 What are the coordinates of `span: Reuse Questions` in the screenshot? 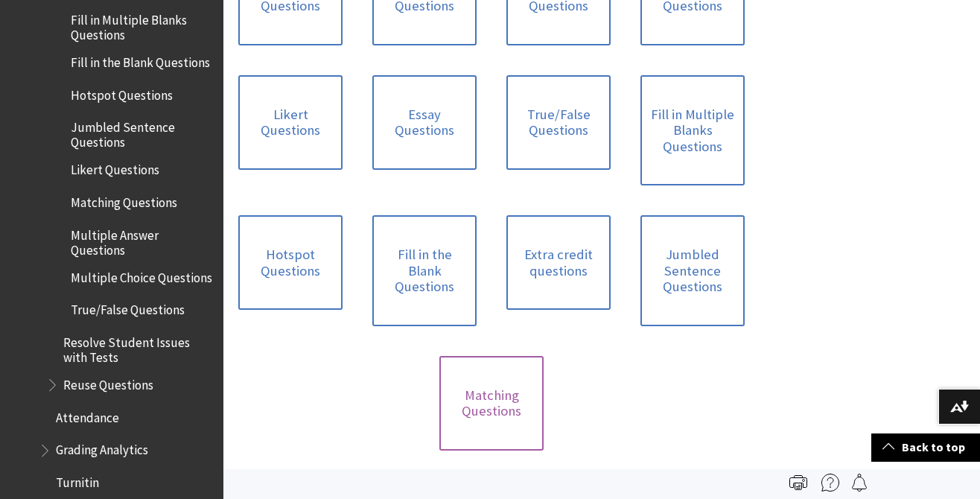 It's located at (108, 382).